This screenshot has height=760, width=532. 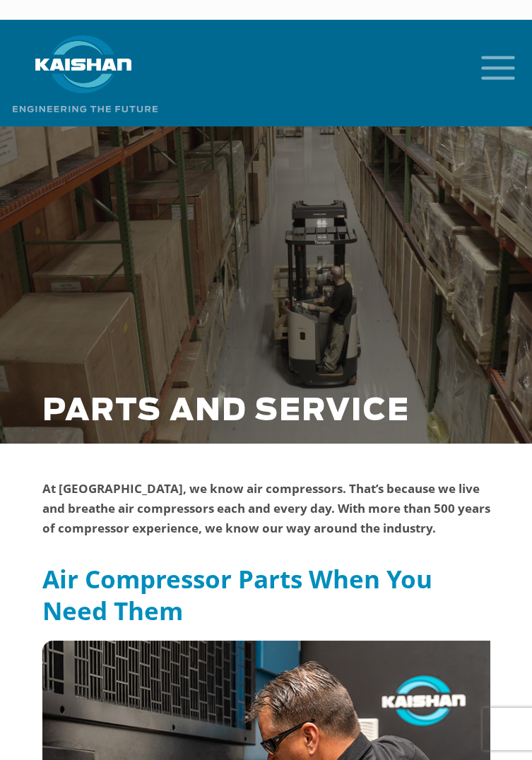 What do you see at coordinates (85, 102) in the screenshot?
I see `img: Engineering the future` at bounding box center [85, 102].